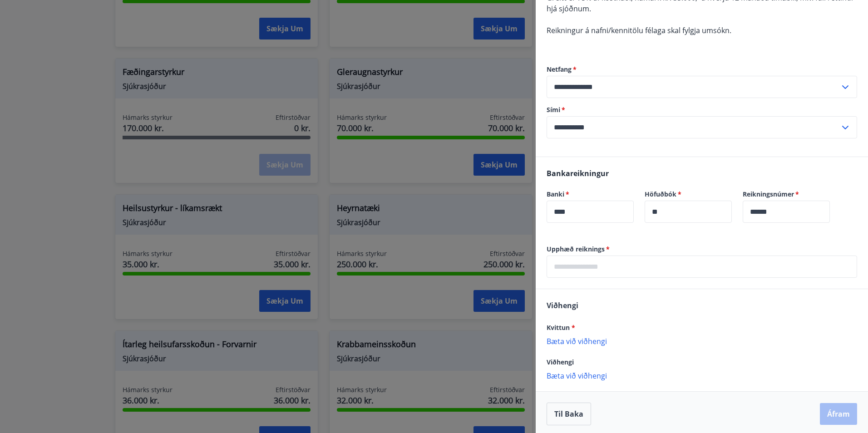  I want to click on label: Upphæð reiknings, so click(702, 250).